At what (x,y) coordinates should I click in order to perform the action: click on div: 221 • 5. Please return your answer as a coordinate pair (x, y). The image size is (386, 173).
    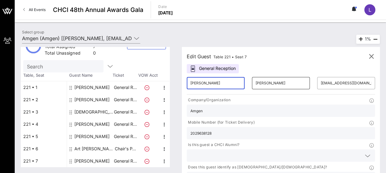
    Looking at the image, I should click on (44, 136).